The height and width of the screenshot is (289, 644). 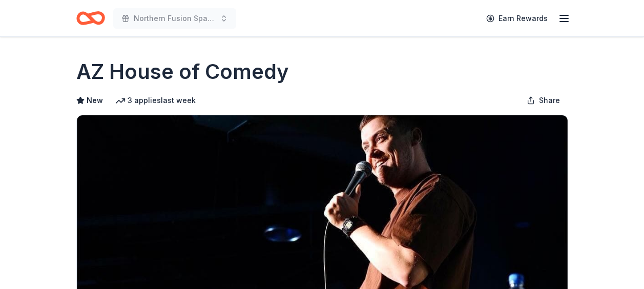 I want to click on span: New, so click(x=95, y=100).